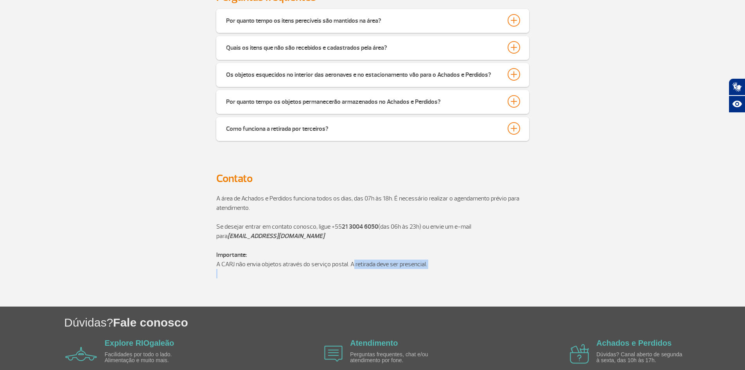 The image size is (745, 370). What do you see at coordinates (737, 104) in the screenshot?
I see `button: Abrir recursos assistivos.` at bounding box center [737, 104].